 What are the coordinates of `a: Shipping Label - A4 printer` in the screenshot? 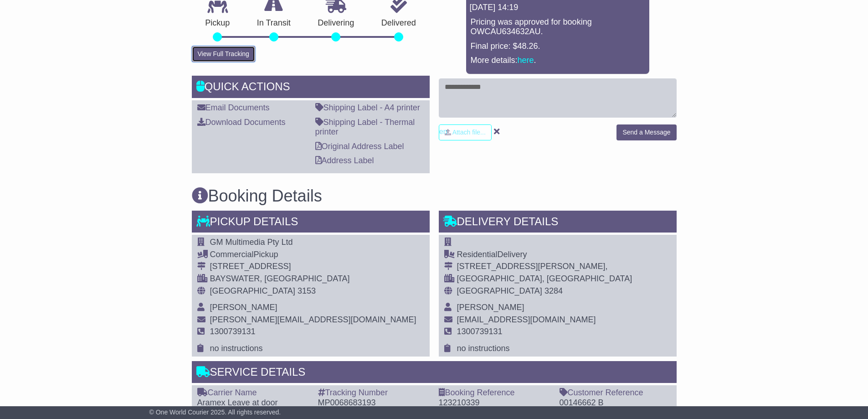 It's located at (368, 108).